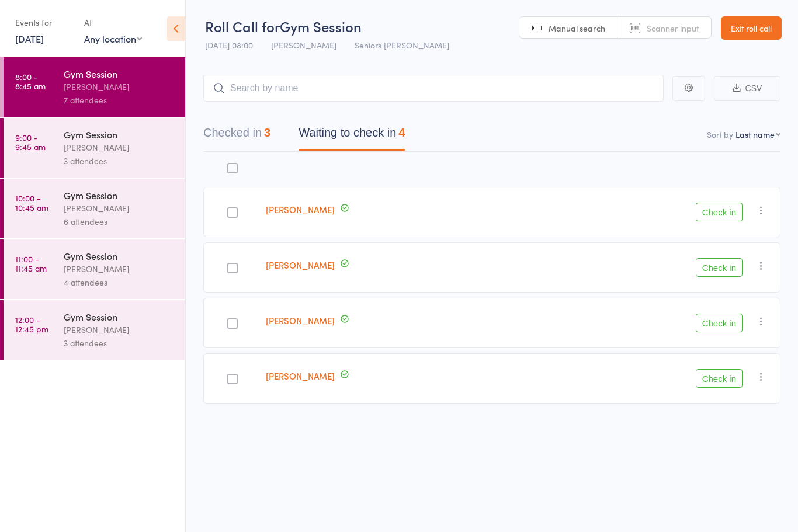 The width and height of the screenshot is (798, 532). Describe the element at coordinates (351, 135) in the screenshot. I see `button: Waiting to check in4` at that location.